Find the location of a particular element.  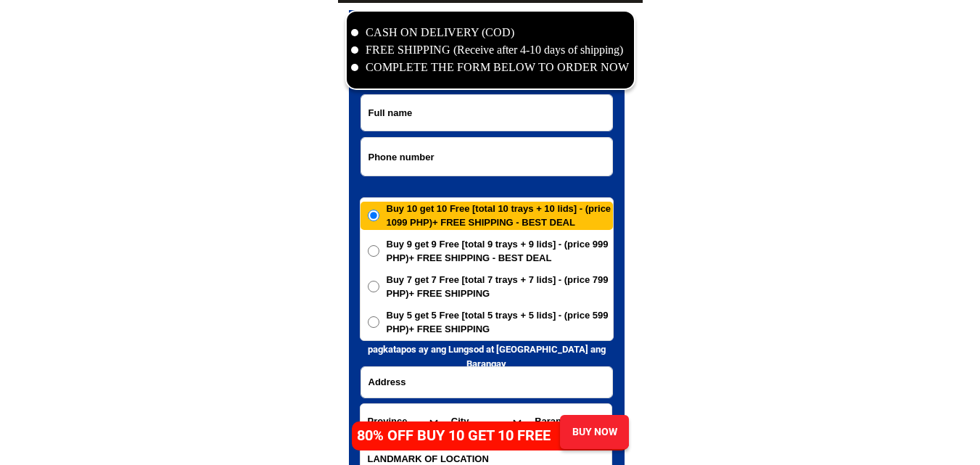

input: Buy 7 get 7 Free [total 7 trays + 7 lids] - (price 799 PHP)+ FREE SHIPPING is located at coordinates (374, 286).